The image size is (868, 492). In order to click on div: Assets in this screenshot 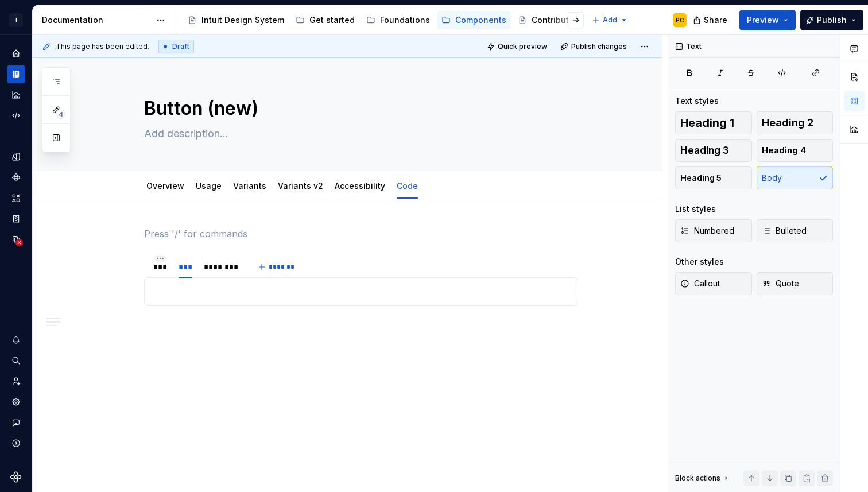, I will do `click(16, 198)`.